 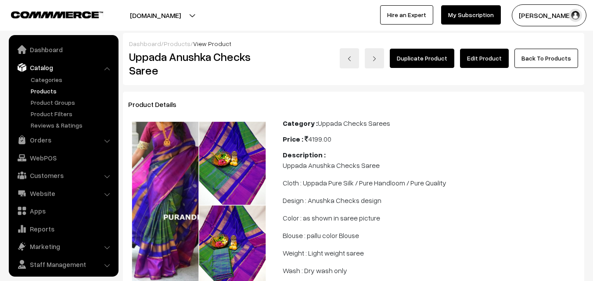 What do you see at coordinates (430, 218) in the screenshot?
I see `p: Color : as shown in saree picture` at bounding box center [430, 218].